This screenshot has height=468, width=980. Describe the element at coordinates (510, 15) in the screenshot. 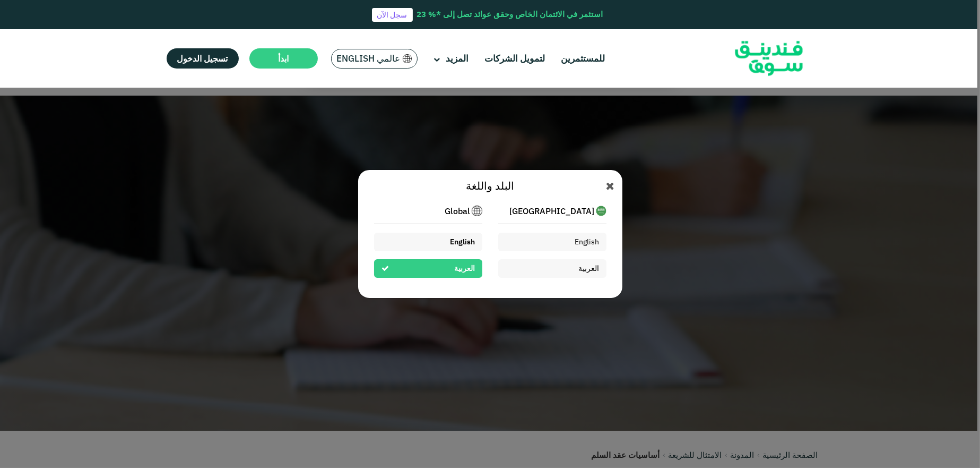

I see `div: استثمر في الائتمان الخاص وحقق عوائد تصل إلى *% 23` at that location.